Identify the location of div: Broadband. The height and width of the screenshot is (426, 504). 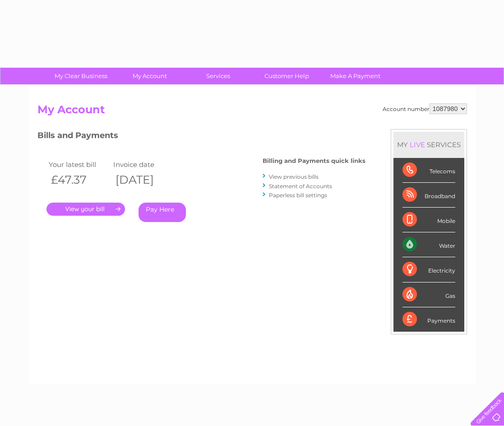
(429, 195).